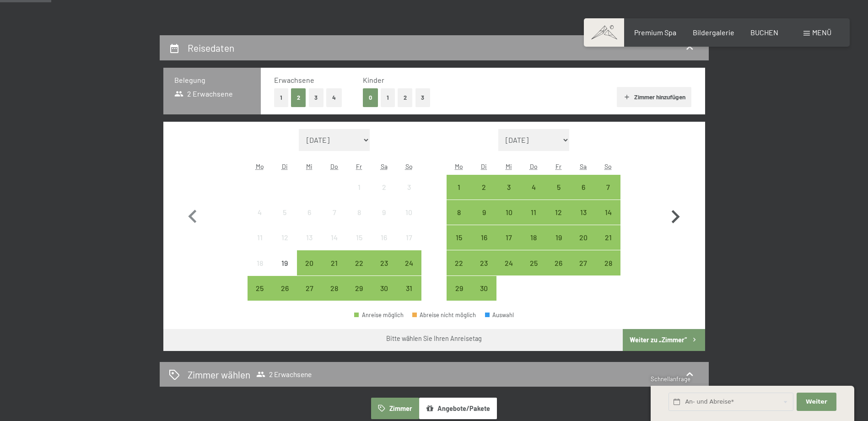  What do you see at coordinates (211, 48) in the screenshot?
I see `h2: Reisedaten` at bounding box center [211, 48].